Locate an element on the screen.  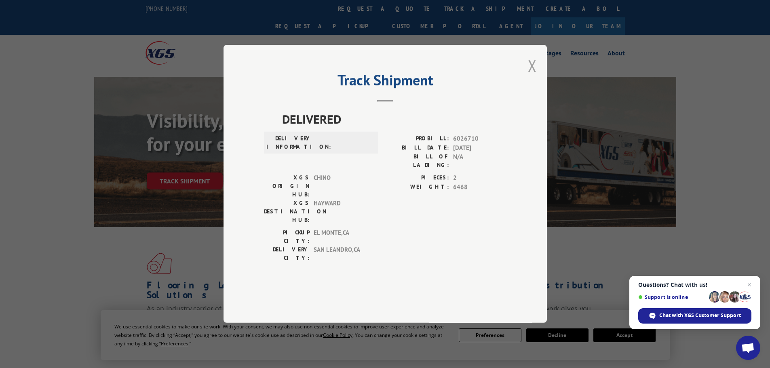
label: XGS ORIGIN HUB: is located at coordinates (287, 186).